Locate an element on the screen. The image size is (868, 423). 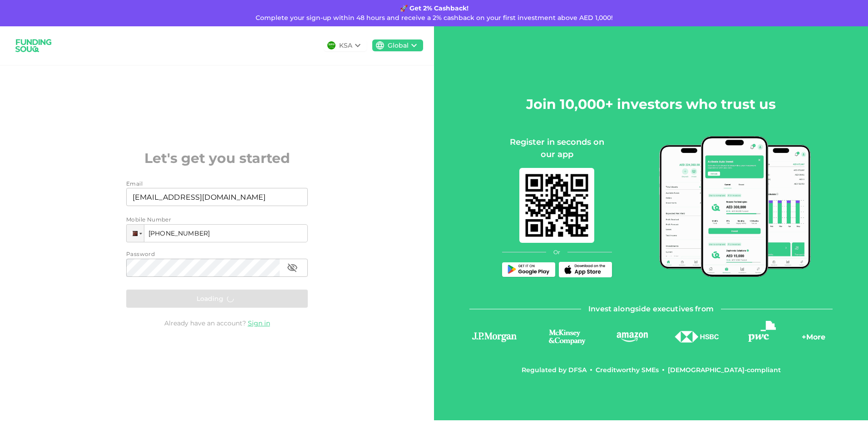
img: Play Store is located at coordinates (528, 269).